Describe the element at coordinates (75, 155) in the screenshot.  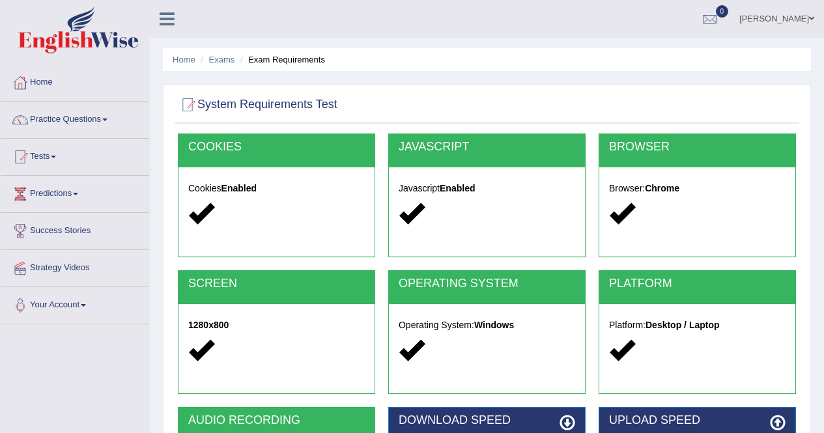
I see `a: Tests` at that location.